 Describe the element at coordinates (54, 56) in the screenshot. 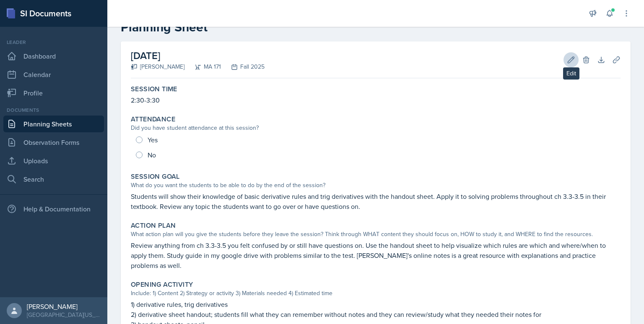

I see `a: Dashboard` at that location.